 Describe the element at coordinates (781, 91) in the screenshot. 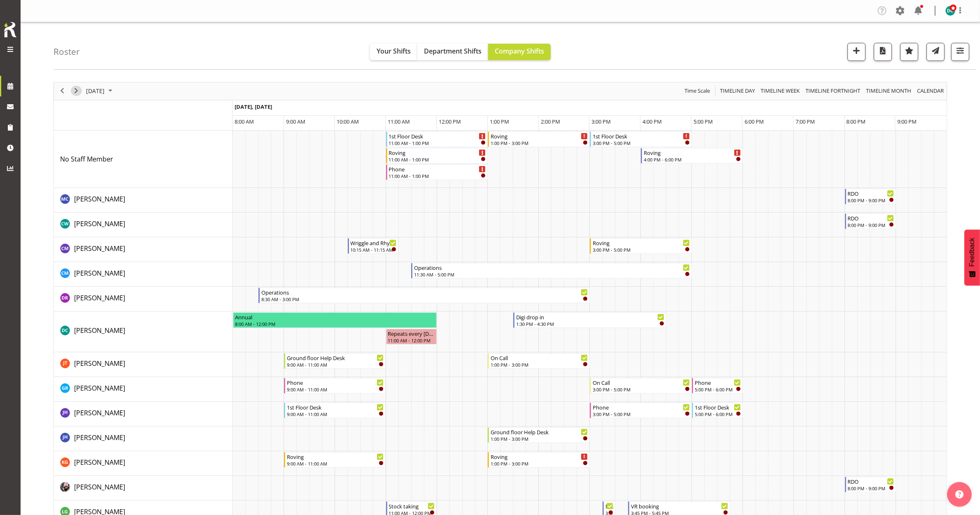

I see `button: Timeline Week` at that location.